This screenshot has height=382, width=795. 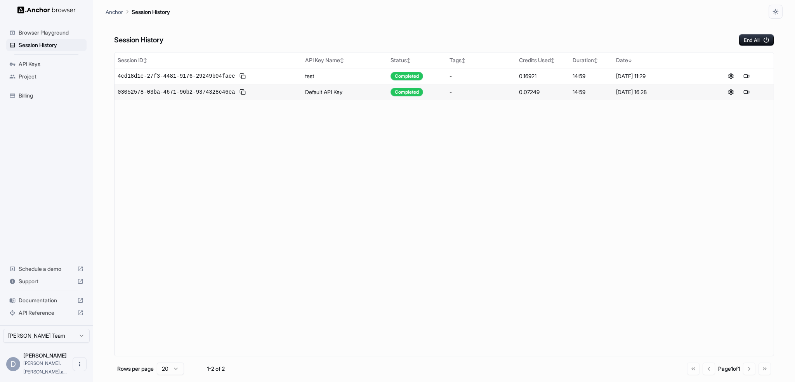 I want to click on img: Anchor Logo, so click(x=47, y=10).